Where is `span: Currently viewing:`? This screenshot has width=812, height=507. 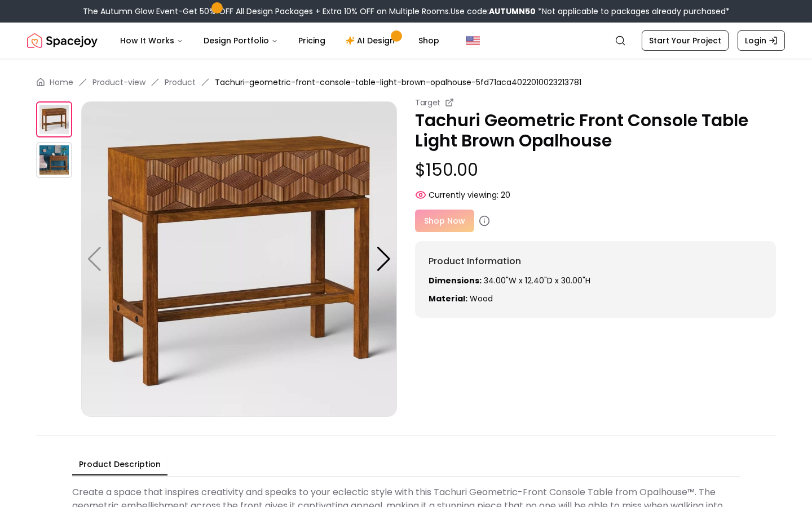
span: Currently viewing: is located at coordinates (463, 195).